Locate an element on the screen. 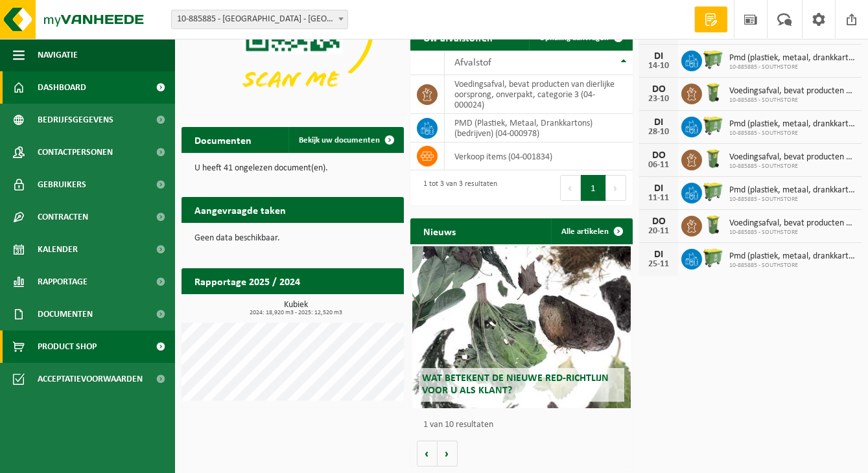  td: voedingsafval, bevat producten van dierlijke oorsprong, onverpakt, categorie 3 (04-000024) is located at coordinates (538, 94).